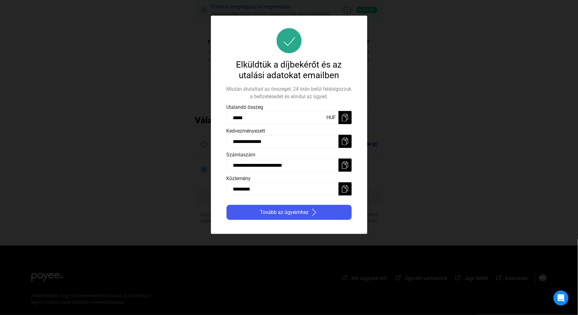  I want to click on span: Utalandó összeg, so click(245, 107).